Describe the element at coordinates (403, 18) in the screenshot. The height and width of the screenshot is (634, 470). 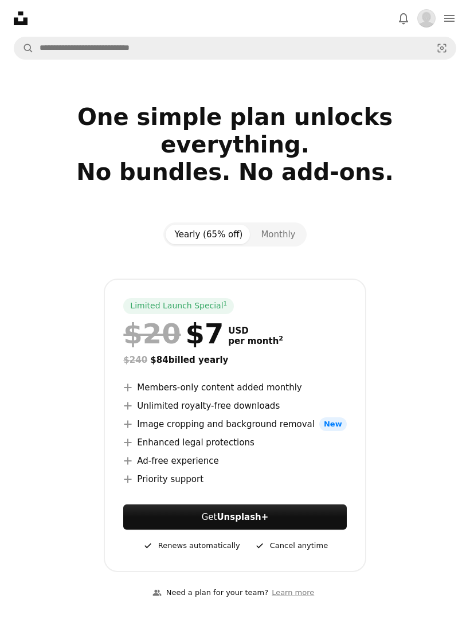
I see `button: Notifications` at that location.